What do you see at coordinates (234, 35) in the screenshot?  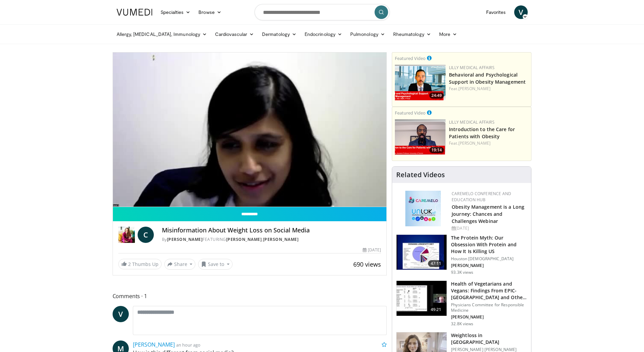 I see `a: Cardiovascular` at bounding box center [234, 35].